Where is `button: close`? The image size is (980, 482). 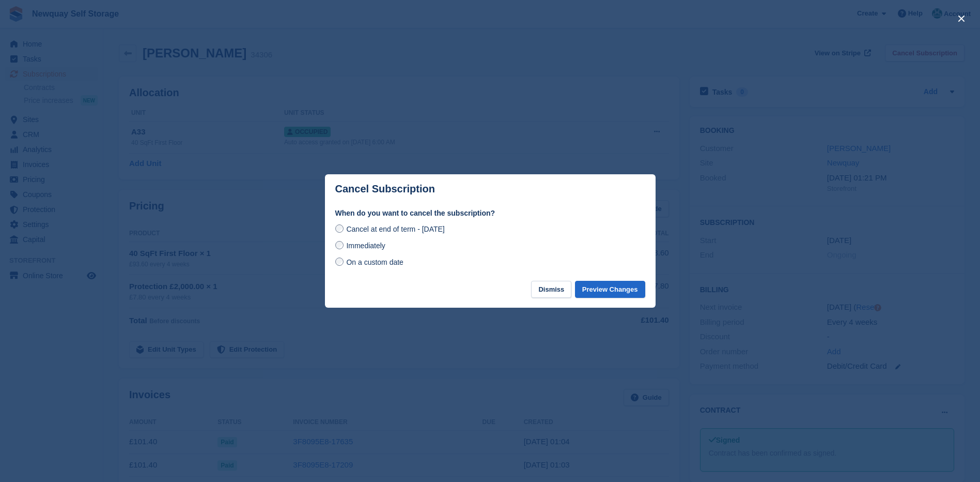
button: close is located at coordinates (962, 18).